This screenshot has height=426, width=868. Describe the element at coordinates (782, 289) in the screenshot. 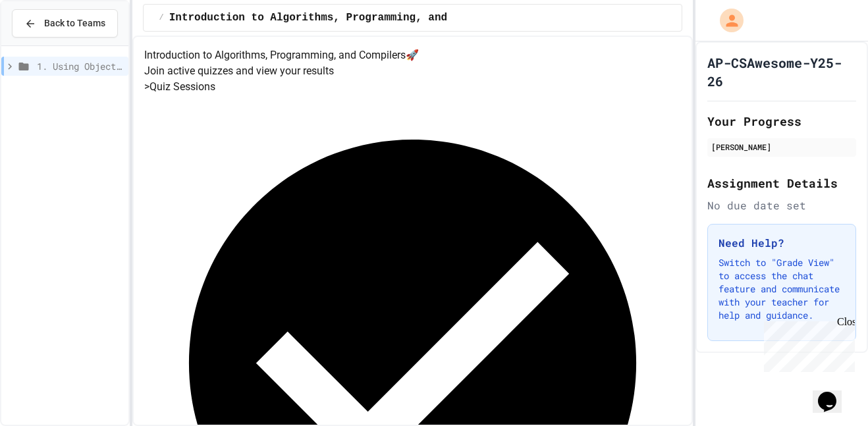

I see `p: Switch to "Grade View" to access the chat feature and communicate with your teacher for help and ...` at that location.